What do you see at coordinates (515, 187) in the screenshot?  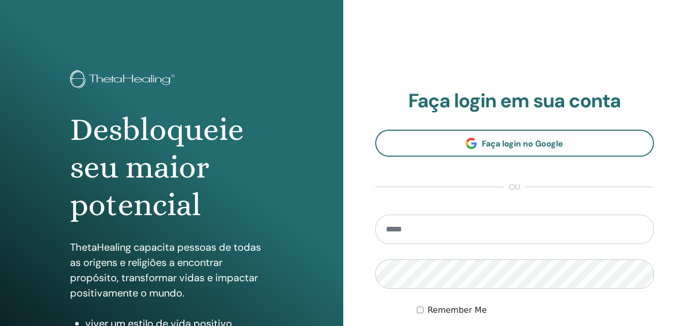 I see `span: ou` at bounding box center [515, 187].